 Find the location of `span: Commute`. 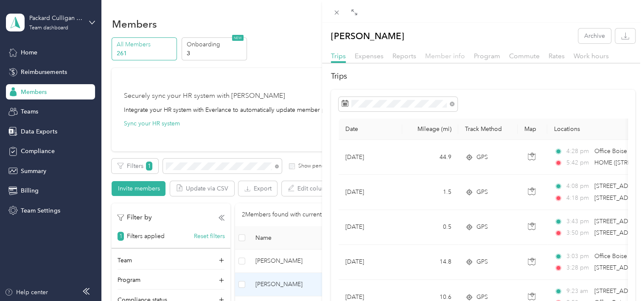

span: Commute is located at coordinates (524, 56).